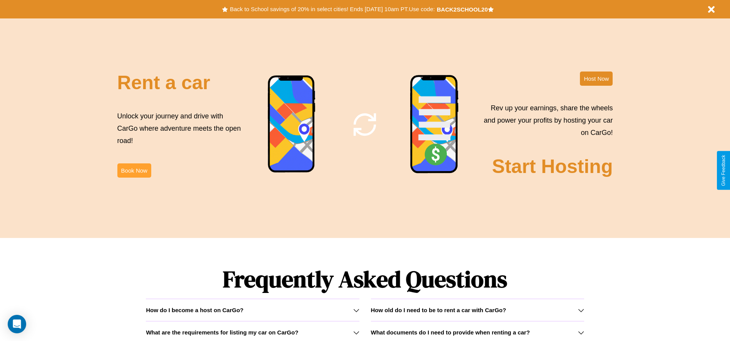 The image size is (730, 341). I want to click on h1: Frequently Asked Questions, so click(365, 279).